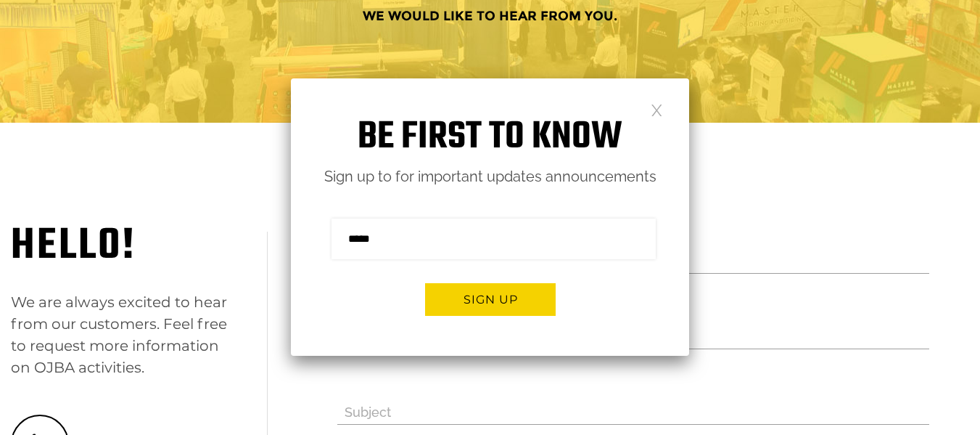 This screenshot has width=980, height=435. What do you see at coordinates (656, 109) in the screenshot?
I see `a: Close` at bounding box center [656, 109].